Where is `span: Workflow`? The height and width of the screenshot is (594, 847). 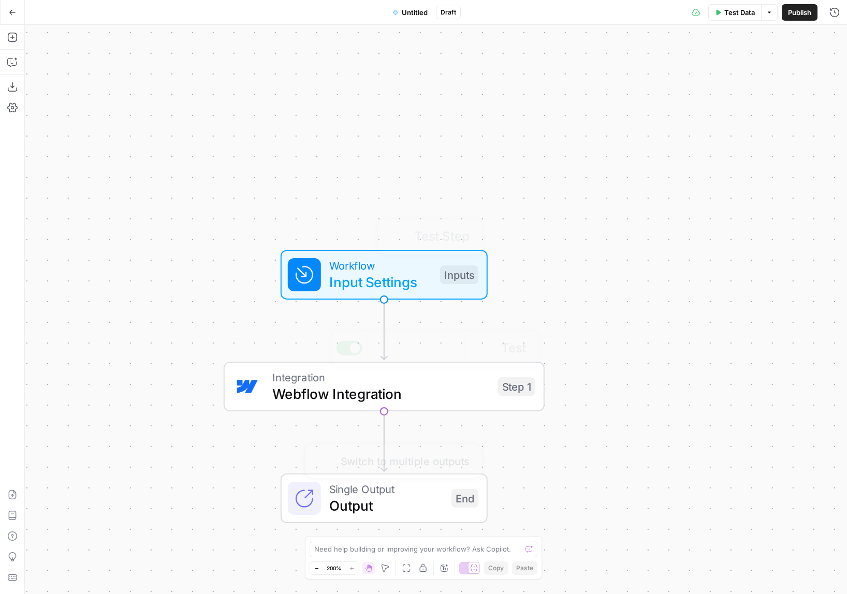
span: Workflow is located at coordinates (381, 266).